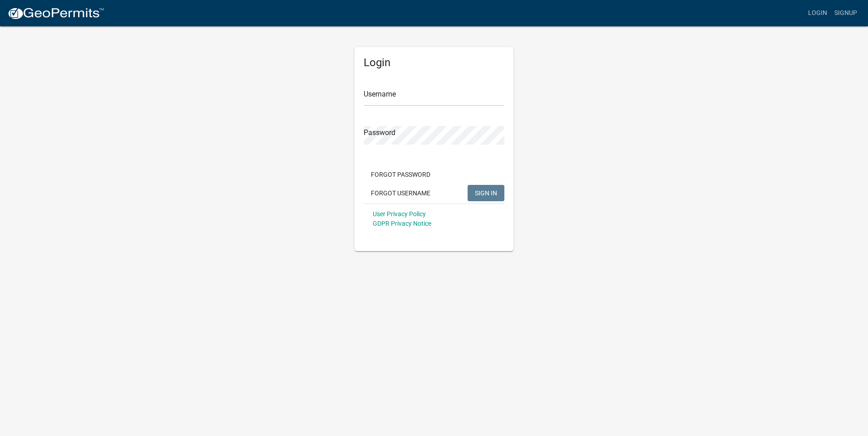  What do you see at coordinates (400, 193) in the screenshot?
I see `button: Forgot Username` at bounding box center [400, 193].